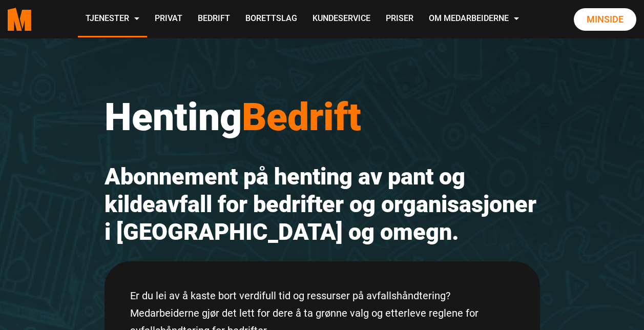 This screenshot has height=330, width=644. Describe the element at coordinates (301, 116) in the screenshot. I see `span: Bedrift` at that location.